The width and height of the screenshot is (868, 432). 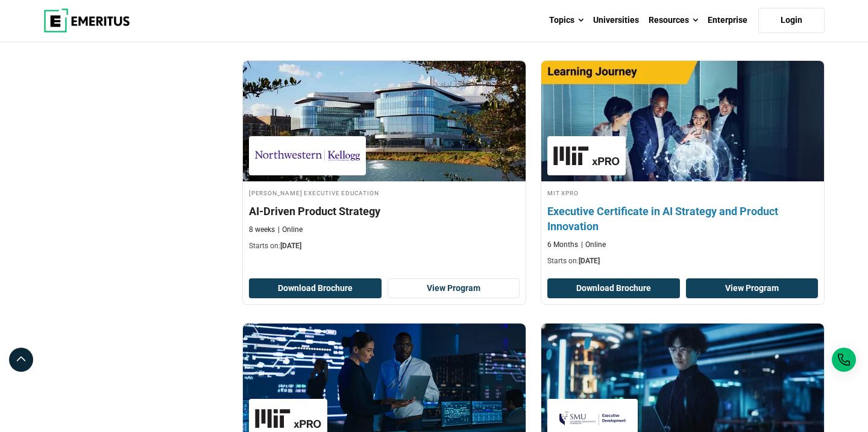 I want to click on p: 8 weeks, so click(x=262, y=229).